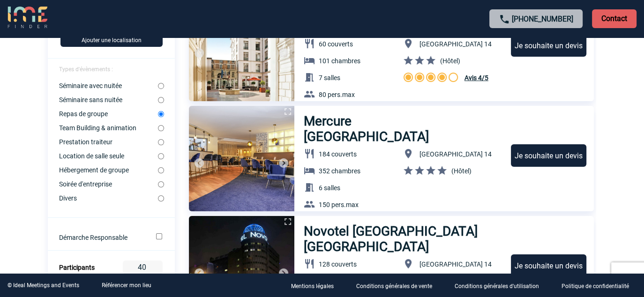  I want to click on label: Location de salle seule, so click(108, 156).